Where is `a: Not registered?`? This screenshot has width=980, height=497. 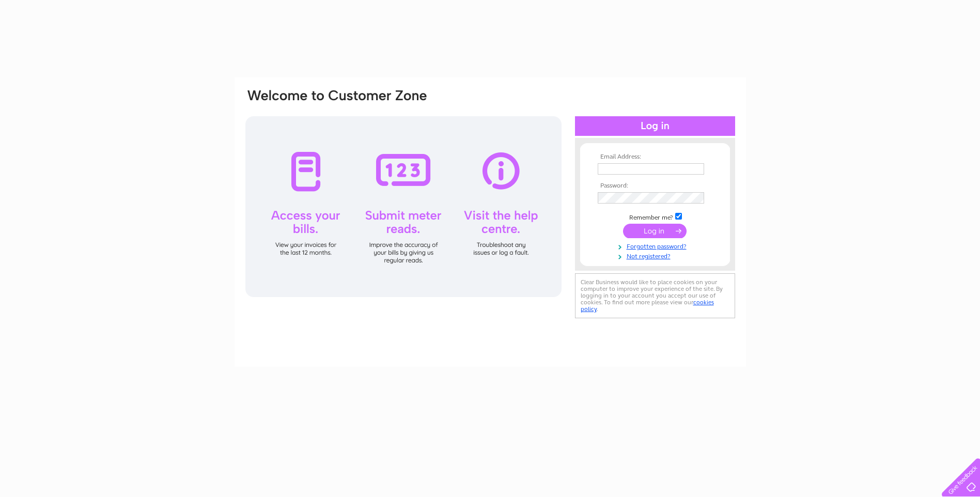 a: Not registered? is located at coordinates (656, 255).